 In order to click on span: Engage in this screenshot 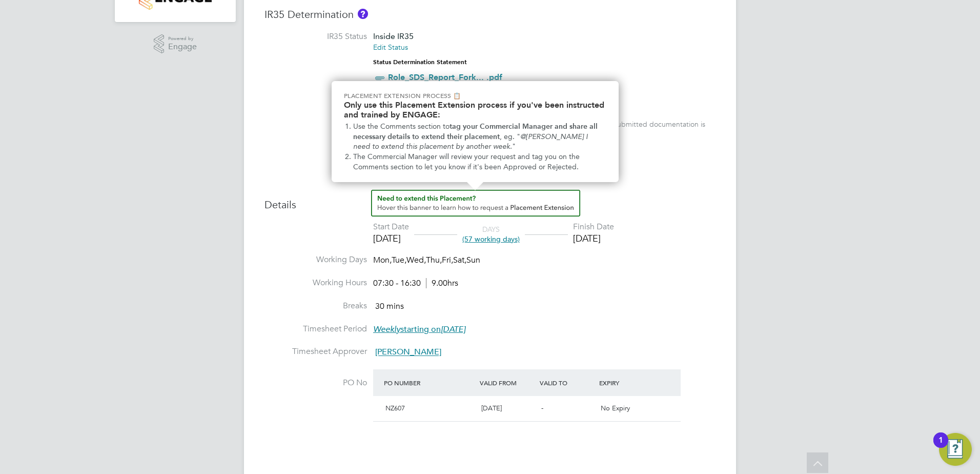, I will do `click(183, 47)`.